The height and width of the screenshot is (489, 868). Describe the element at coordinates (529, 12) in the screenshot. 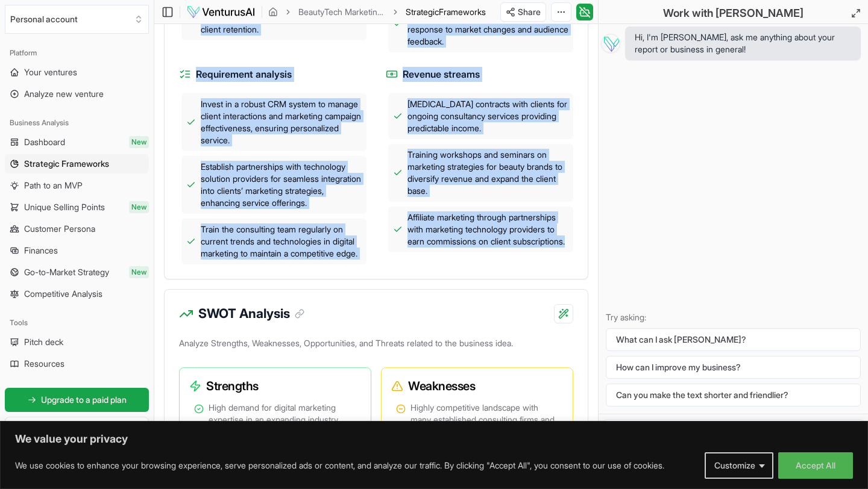

I see `span: Share` at that location.